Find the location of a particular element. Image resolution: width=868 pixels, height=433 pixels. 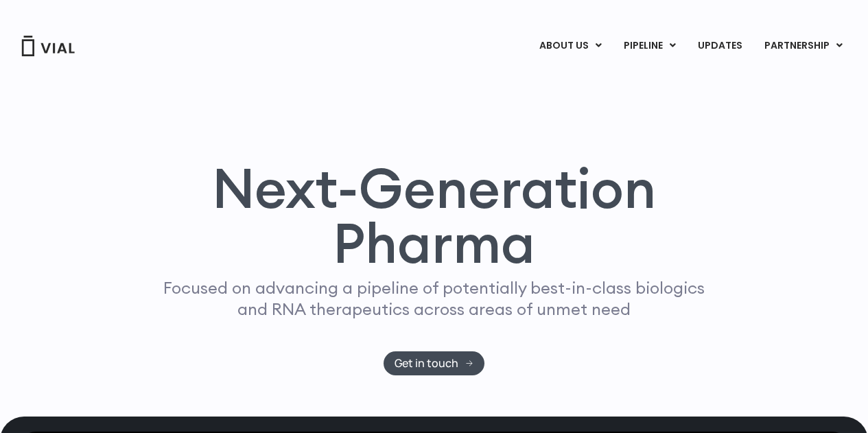

h1: Next-Generation Pharma is located at coordinates (434, 216).